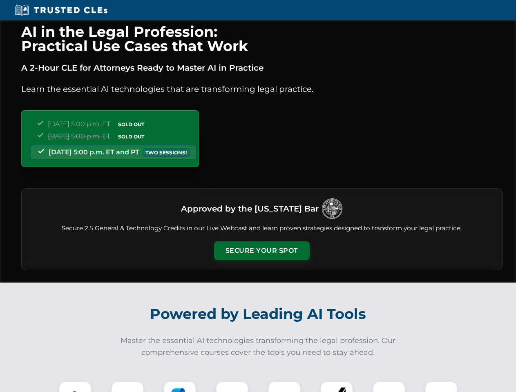  What do you see at coordinates (262, 251) in the screenshot?
I see `button: Secure Your Spot` at bounding box center [262, 251].